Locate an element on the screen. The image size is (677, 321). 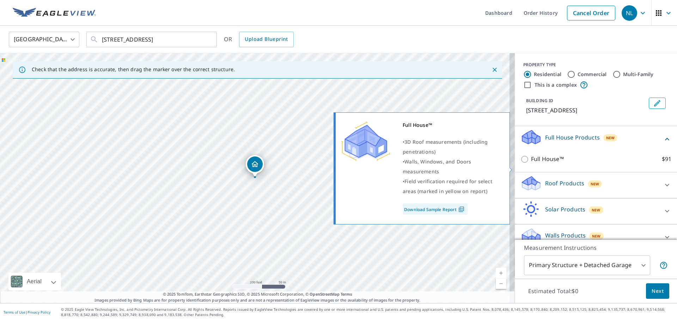
div: Primary Structure + Detached Garage is located at coordinates (587, 265).